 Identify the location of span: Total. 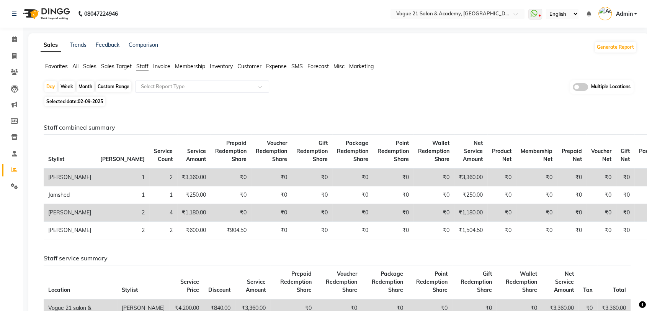
(620, 290).